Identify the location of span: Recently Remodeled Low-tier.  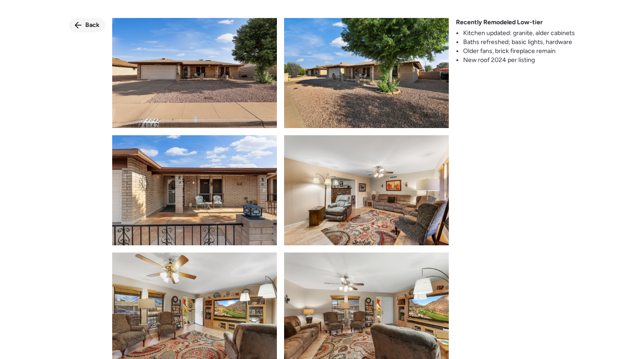
(499, 22).